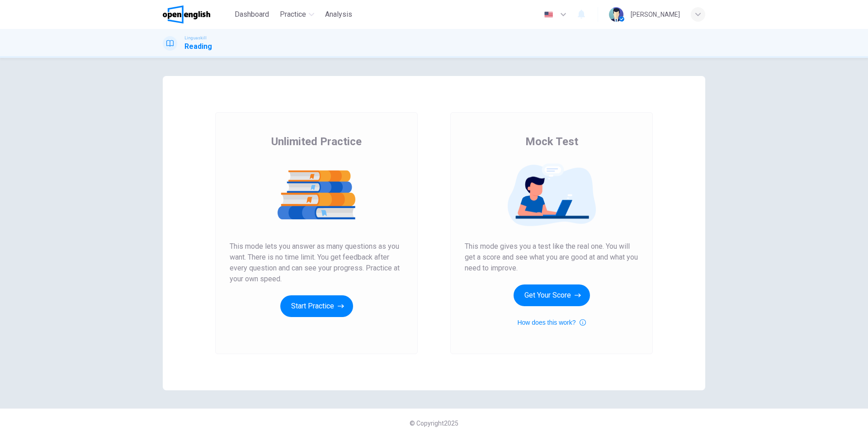  Describe the element at coordinates (187, 15) in the screenshot. I see `img: OpenEnglish logo` at that location.